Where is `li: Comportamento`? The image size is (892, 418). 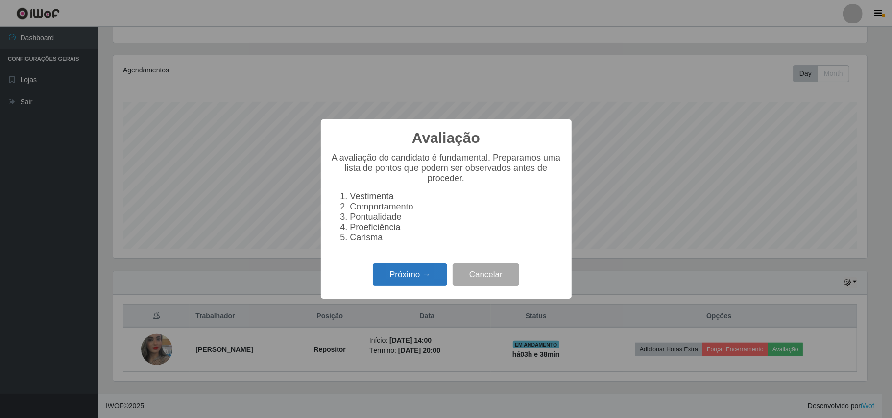
li: Comportamento is located at coordinates (456, 207).